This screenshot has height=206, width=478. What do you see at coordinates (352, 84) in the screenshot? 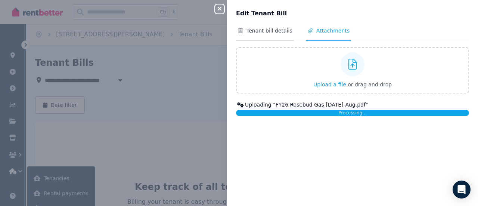
I see `button: Upload a file or drag and drop` at bounding box center [352, 84].